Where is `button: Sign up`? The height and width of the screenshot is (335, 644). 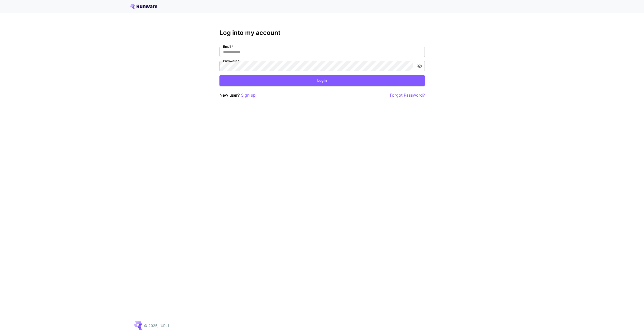
button: Sign up is located at coordinates (248, 95).